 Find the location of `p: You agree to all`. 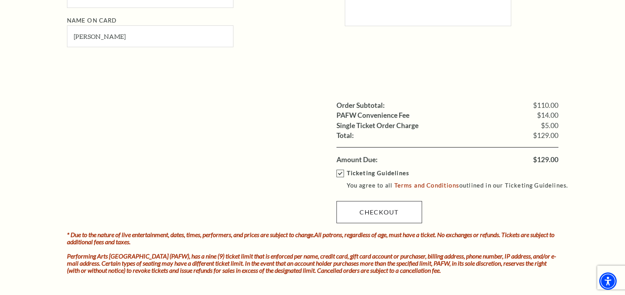

p: You agree to all is located at coordinates (461, 186).